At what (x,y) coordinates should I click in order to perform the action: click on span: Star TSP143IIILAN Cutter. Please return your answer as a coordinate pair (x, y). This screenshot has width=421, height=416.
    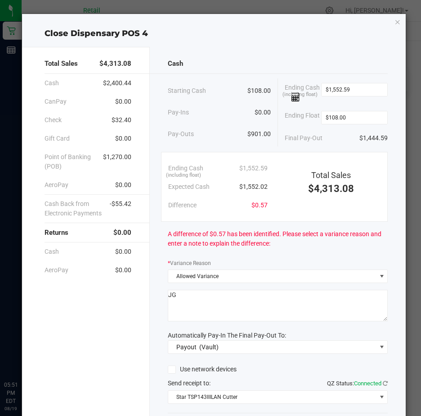
    Looking at the image, I should click on (272, 397).